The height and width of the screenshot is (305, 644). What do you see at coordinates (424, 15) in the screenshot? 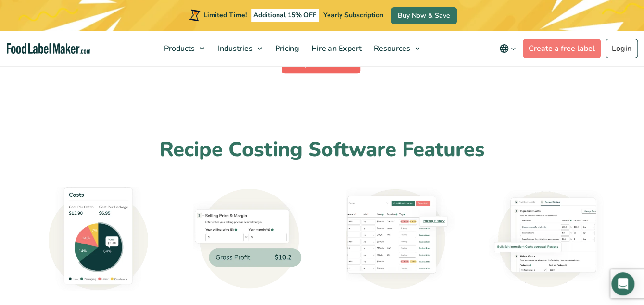
I see `a: Buy Now & Save` at bounding box center [424, 15].